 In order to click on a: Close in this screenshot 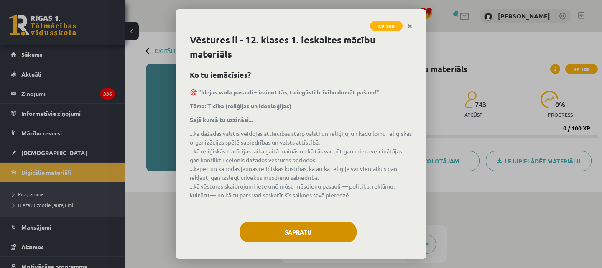, I will do `click(410, 26)`.